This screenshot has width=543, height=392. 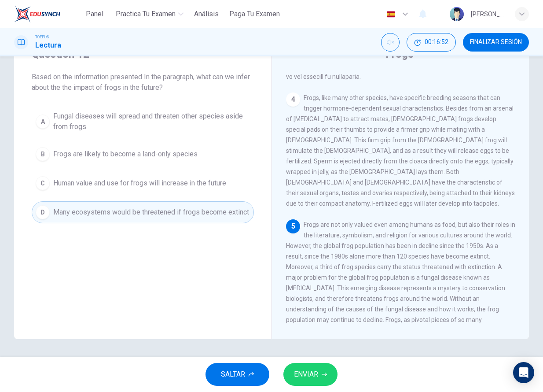 What do you see at coordinates (400, 150) in the screenshot?
I see `span: Frogs, like many other species, have specific breeding seasons that can trigger hormone-dependent...` at bounding box center [400, 150].